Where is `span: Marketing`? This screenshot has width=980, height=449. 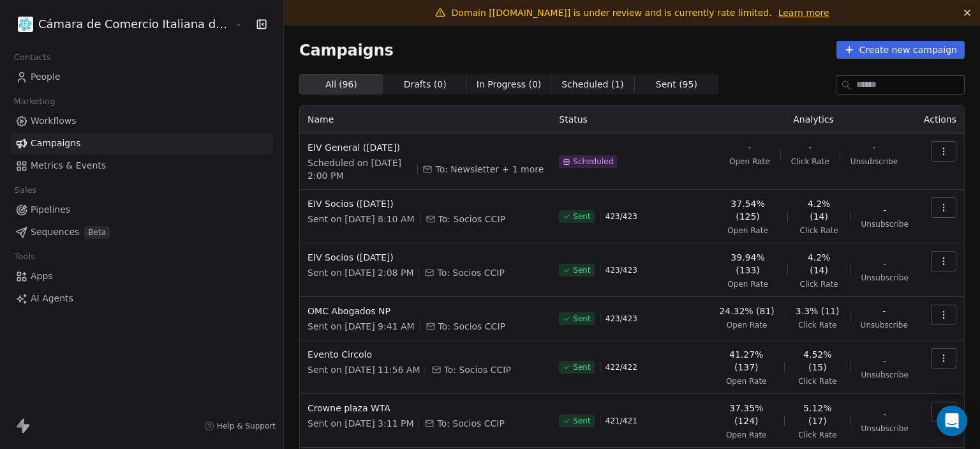 span: Marketing is located at coordinates (35, 101).